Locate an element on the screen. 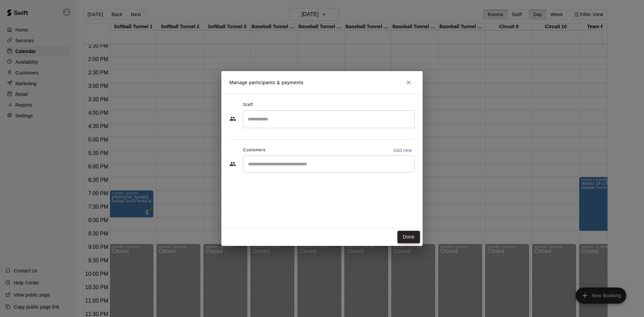 This screenshot has height=317, width=644. button: Add new is located at coordinates (403, 150).